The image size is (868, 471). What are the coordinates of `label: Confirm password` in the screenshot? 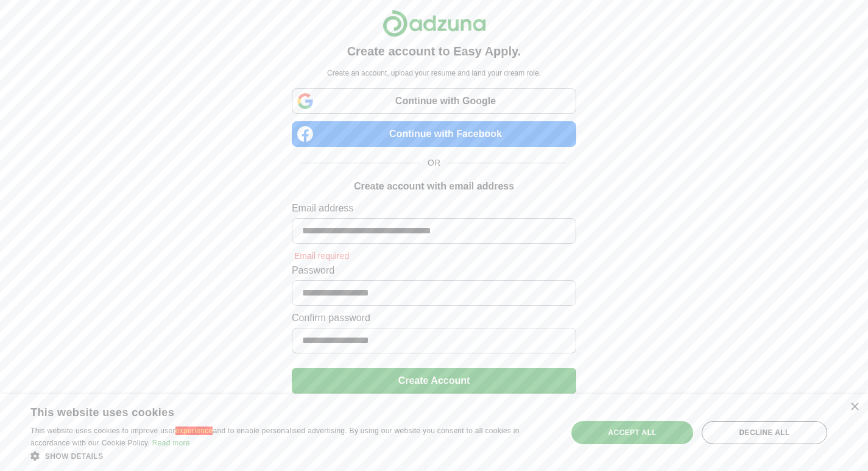 It's located at (434, 318).